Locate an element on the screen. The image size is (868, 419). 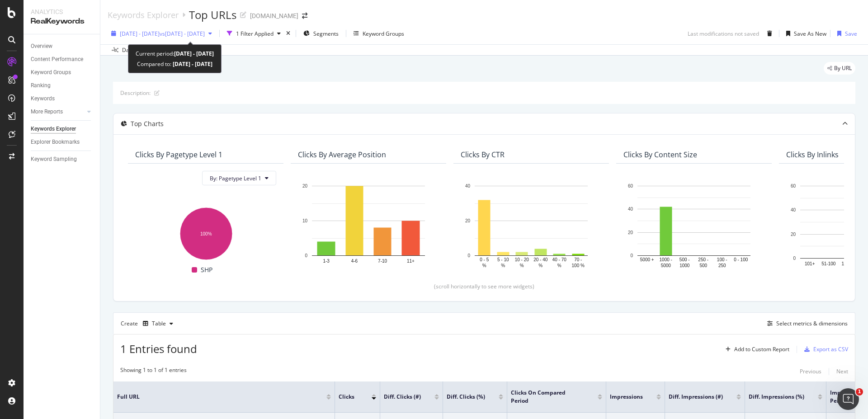
div: Top Charts is located at coordinates (147, 124).